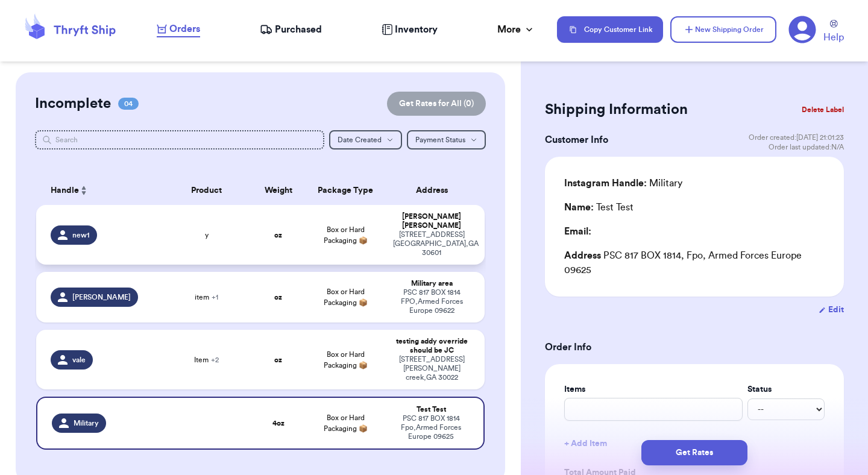 The image size is (868, 475). I want to click on span: y, so click(207, 235).